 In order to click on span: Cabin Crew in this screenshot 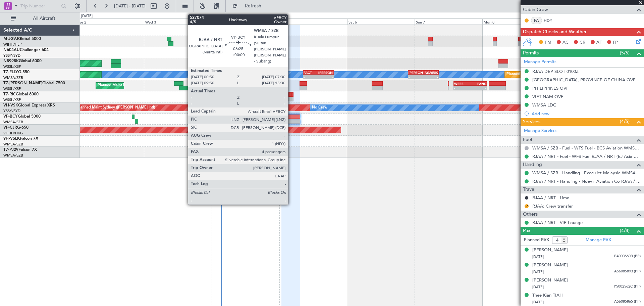, I will do `click(535, 10)`.